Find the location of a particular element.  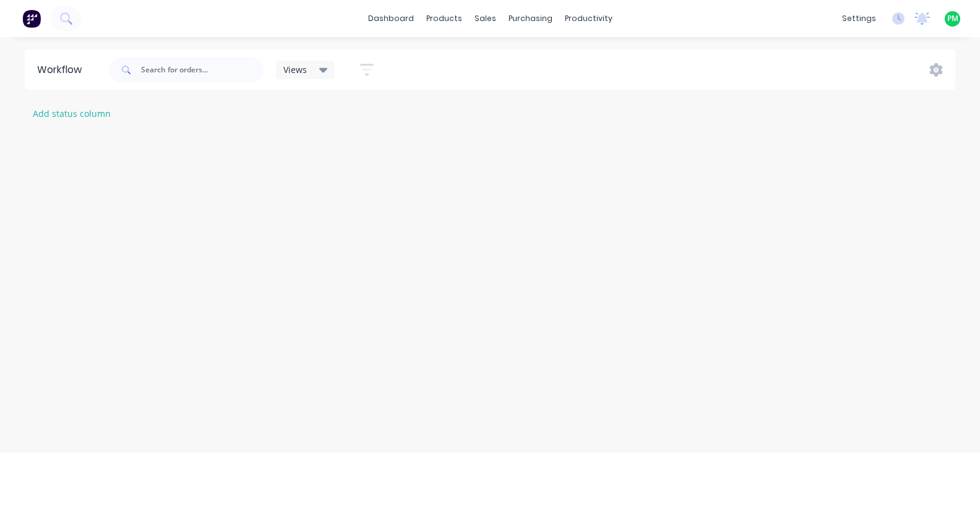

div: Workflow is located at coordinates (62, 70).